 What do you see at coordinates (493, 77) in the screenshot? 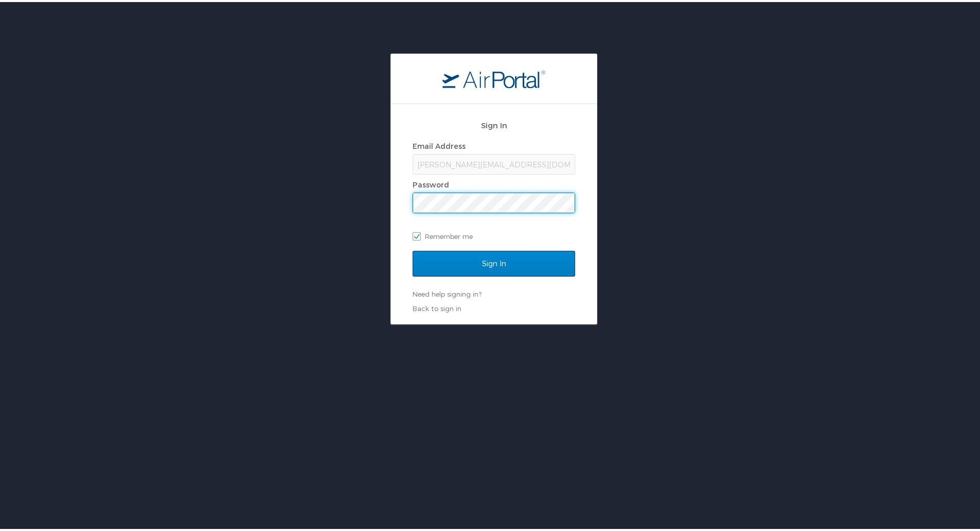
I see `img: logo` at bounding box center [493, 77].